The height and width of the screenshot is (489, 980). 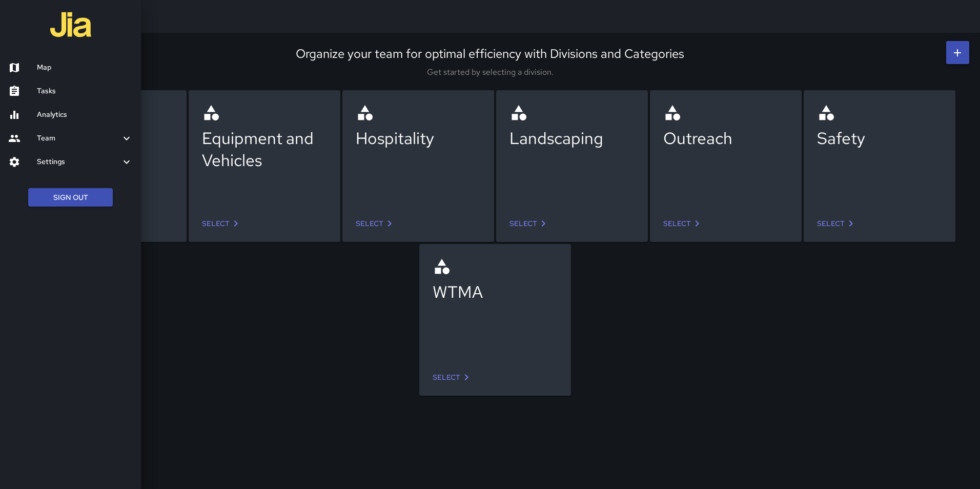 I want to click on h6: Map, so click(x=85, y=68).